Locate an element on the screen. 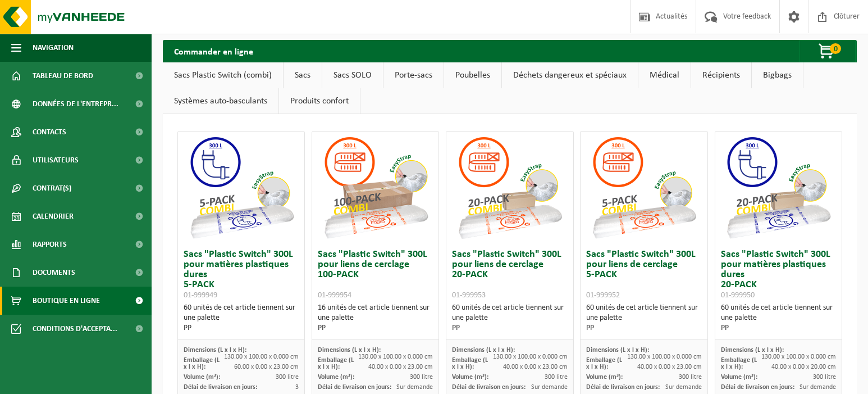 This screenshot has height=394, width=868. span: Contacts is located at coordinates (49, 132).